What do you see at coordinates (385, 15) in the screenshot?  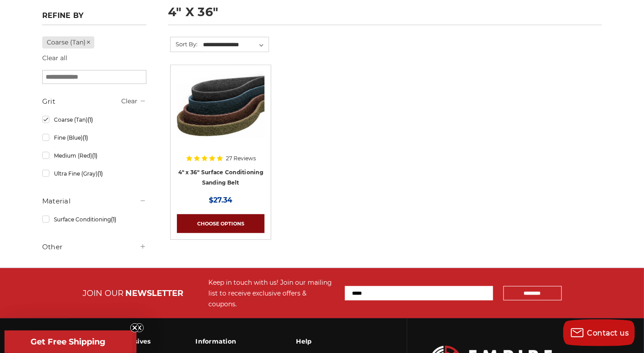 I see `h1: 4" x 36"` at bounding box center [385, 15].